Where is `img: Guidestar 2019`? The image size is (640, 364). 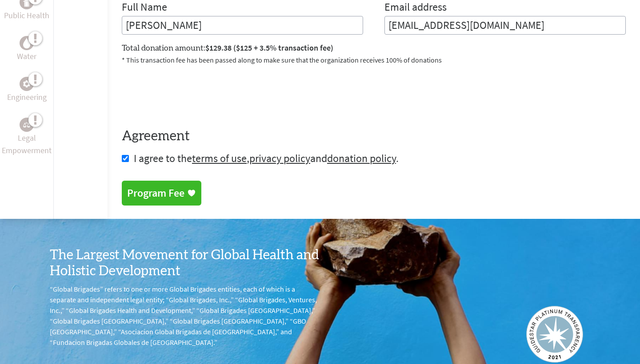 img: Guidestar 2019 is located at coordinates (555, 334).